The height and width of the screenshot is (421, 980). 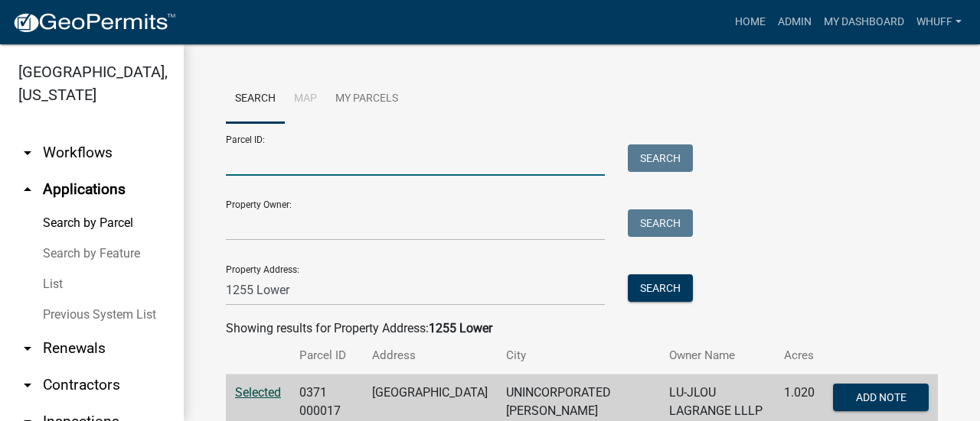 I want to click on div: Showing results for Property Address:, so click(x=581, y=328).